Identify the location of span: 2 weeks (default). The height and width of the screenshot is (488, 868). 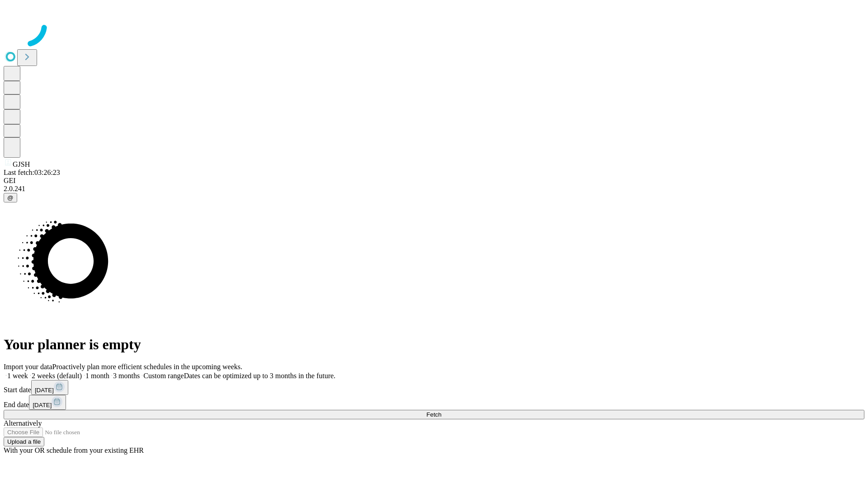
(56, 376).